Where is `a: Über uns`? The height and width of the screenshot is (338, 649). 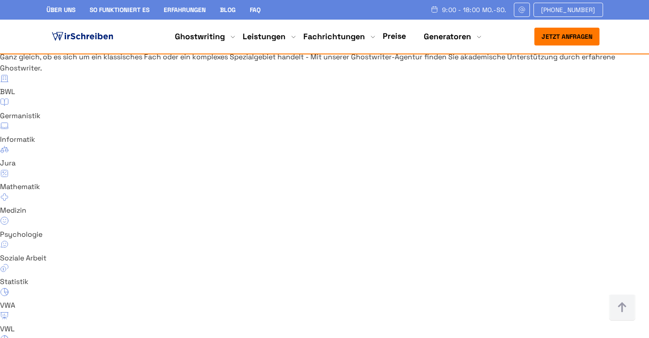
a: Über uns is located at coordinates (61, 10).